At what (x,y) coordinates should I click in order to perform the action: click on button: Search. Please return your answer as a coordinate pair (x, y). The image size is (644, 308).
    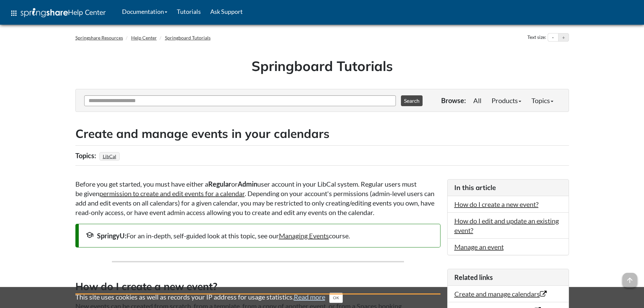
    Looking at the image, I should click on (412, 101).